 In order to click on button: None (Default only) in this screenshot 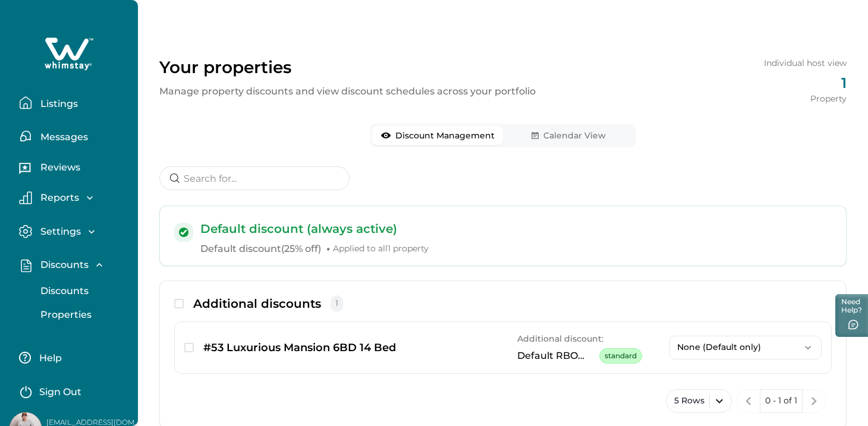, I will do `click(745, 348)`.